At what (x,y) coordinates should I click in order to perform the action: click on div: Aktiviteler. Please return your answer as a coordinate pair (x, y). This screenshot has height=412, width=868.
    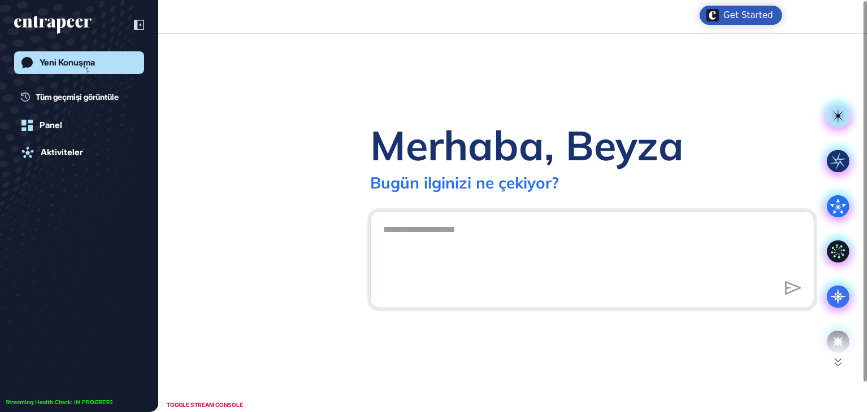
    Looking at the image, I should click on (62, 152).